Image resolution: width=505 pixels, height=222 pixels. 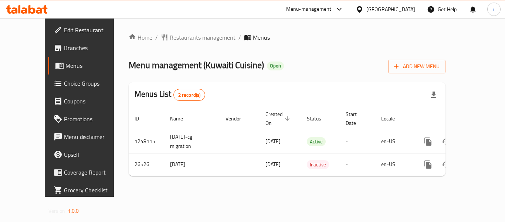 What do you see at coordinates (309, 9) in the screenshot?
I see `div: Menu-management` at bounding box center [309, 9].